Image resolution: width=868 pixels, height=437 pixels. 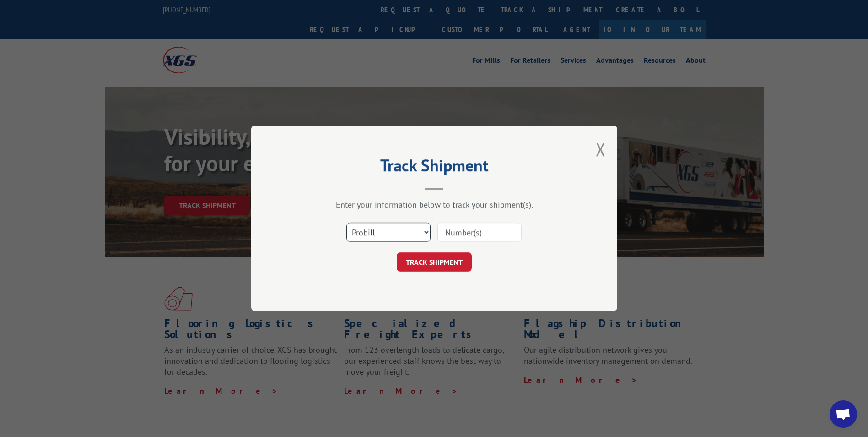 I want to click on div: Open chat, so click(x=843, y=414).